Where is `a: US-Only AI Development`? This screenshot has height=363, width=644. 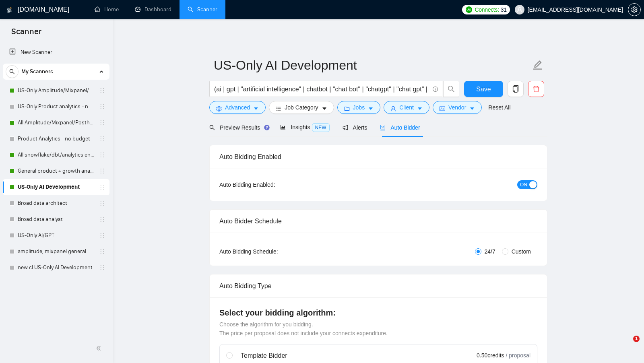
a: US-Only AI Development is located at coordinates (56, 187).